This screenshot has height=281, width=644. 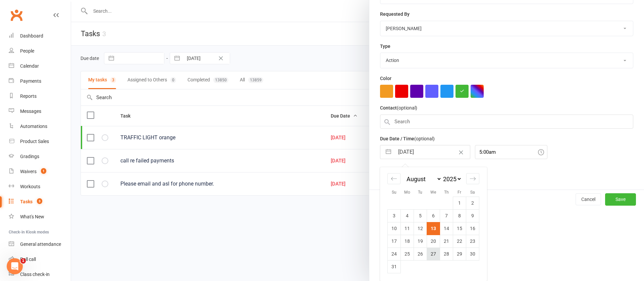 I want to click on td: Selected. Wednesday, August 13, 2025, so click(x=433, y=228).